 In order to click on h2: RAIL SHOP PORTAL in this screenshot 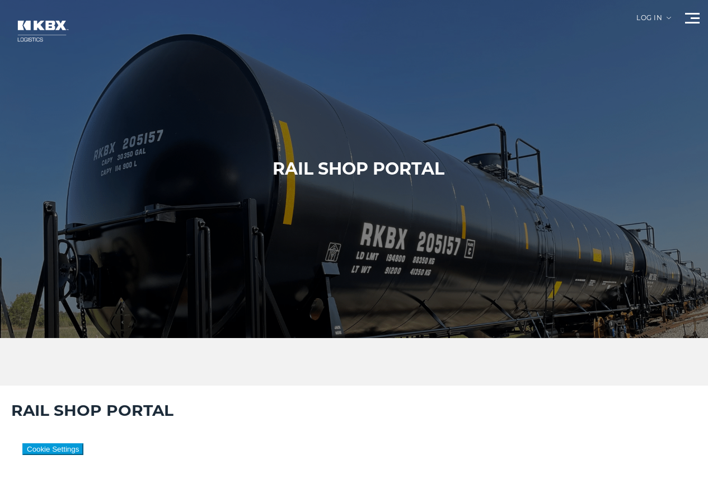, I will do `click(354, 410)`.